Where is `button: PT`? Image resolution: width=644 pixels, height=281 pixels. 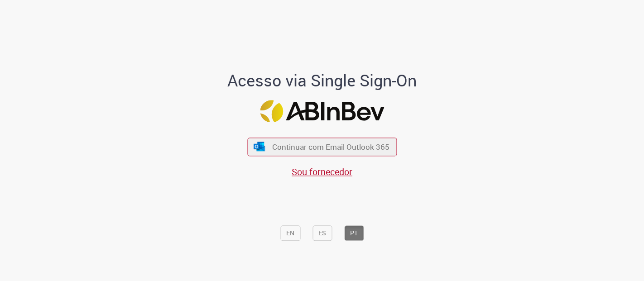
button: PT is located at coordinates (353, 233).